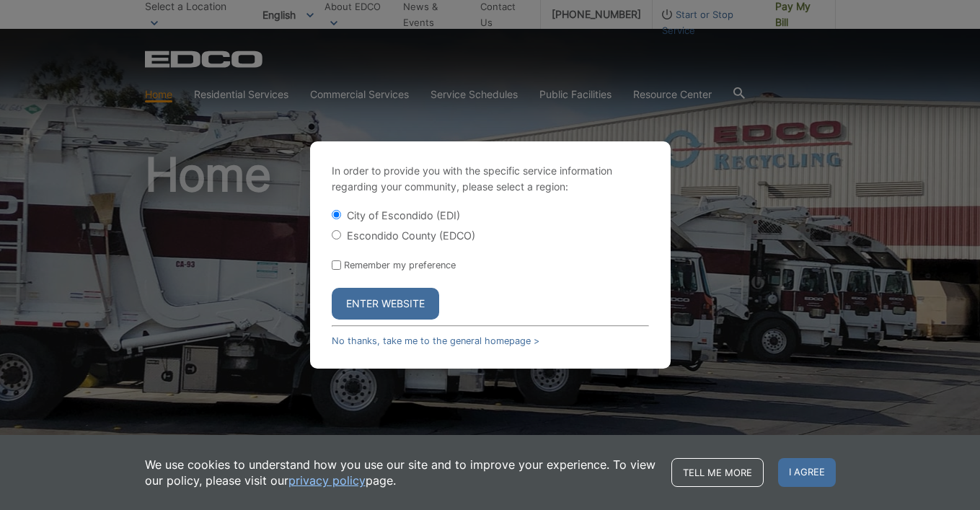 The image size is (980, 510). Describe the element at coordinates (436, 341) in the screenshot. I see `a: No thanks, take me to the general homepage >` at that location.